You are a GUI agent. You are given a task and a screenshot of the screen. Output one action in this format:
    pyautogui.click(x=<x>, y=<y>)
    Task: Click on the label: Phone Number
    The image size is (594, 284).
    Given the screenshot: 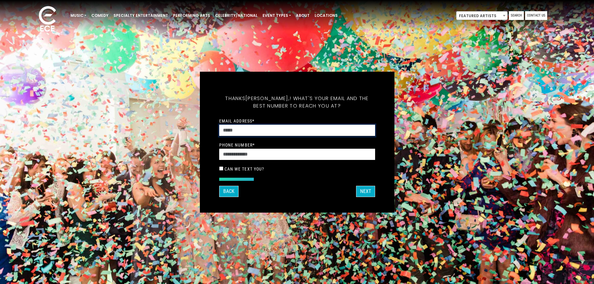 What is the action you would take?
    pyautogui.click(x=237, y=145)
    